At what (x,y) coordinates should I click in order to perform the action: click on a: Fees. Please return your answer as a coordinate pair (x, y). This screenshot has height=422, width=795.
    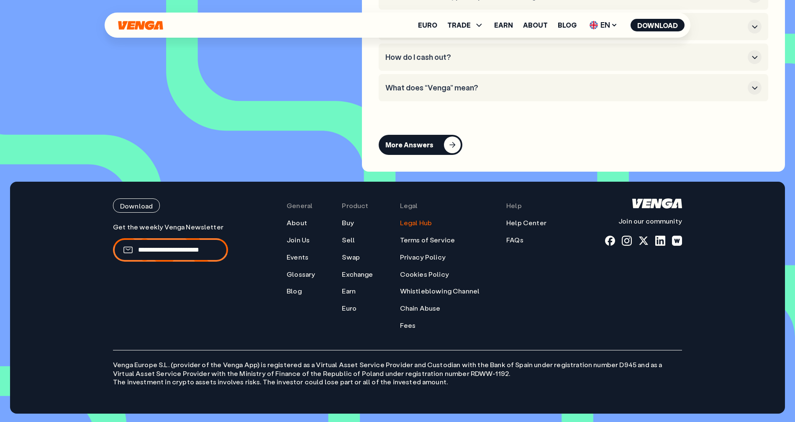
    Looking at the image, I should click on (408, 325).